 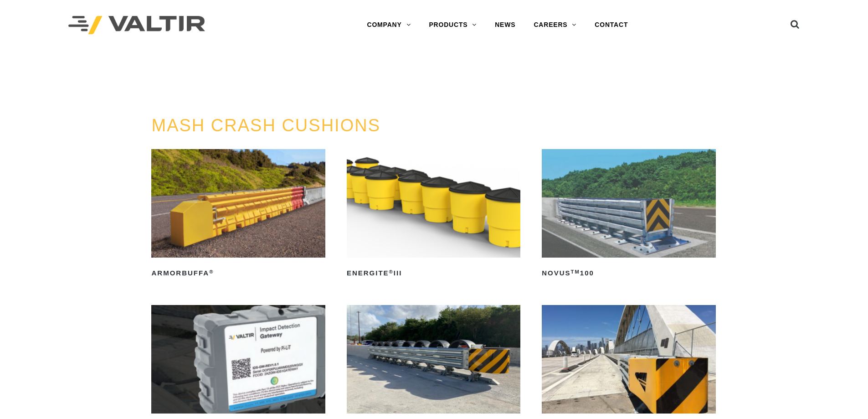 I want to click on a: COMPANY, so click(x=388, y=25).